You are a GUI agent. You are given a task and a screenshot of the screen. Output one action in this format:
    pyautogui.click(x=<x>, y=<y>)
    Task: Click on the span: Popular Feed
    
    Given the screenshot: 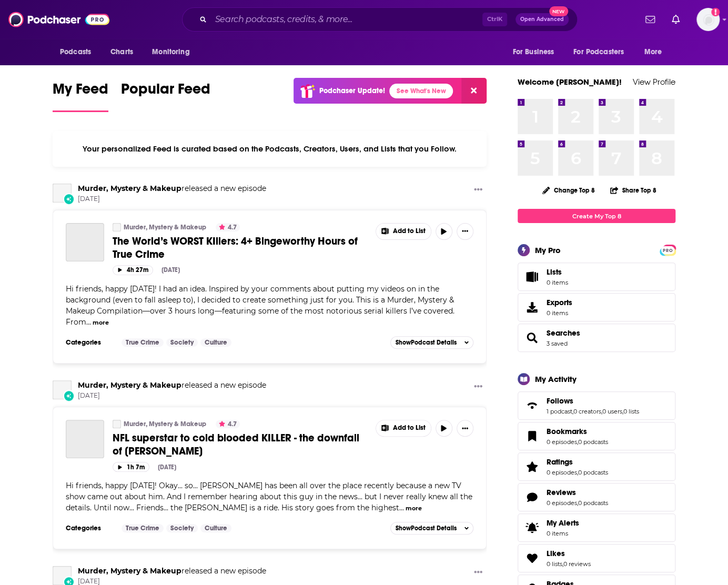 What is the action you would take?
    pyautogui.click(x=166, y=92)
    